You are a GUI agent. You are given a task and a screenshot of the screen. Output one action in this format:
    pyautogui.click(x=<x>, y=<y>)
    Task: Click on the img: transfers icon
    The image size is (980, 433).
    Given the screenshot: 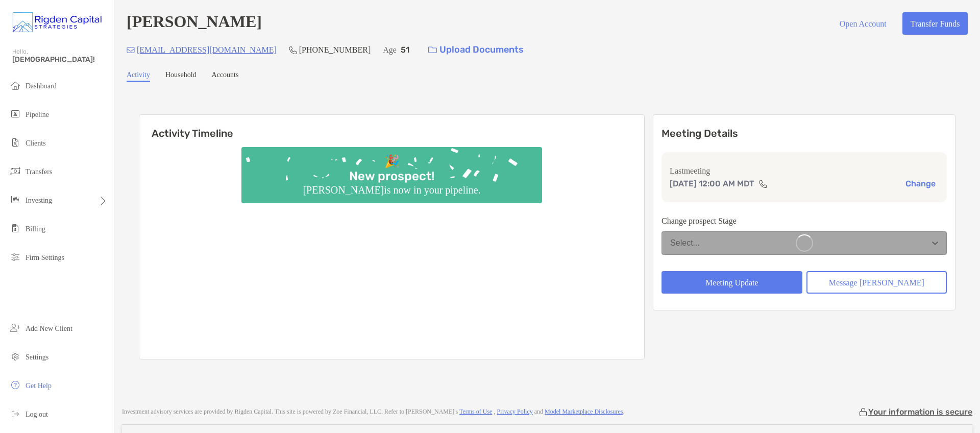 What is the action you would take?
    pyautogui.click(x=15, y=171)
    